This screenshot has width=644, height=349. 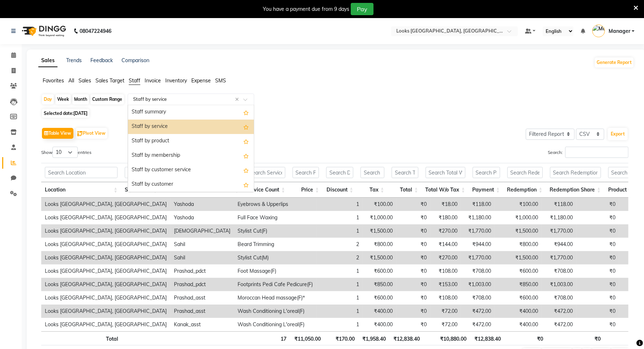 I want to click on td: ₹100.00, so click(x=518, y=204).